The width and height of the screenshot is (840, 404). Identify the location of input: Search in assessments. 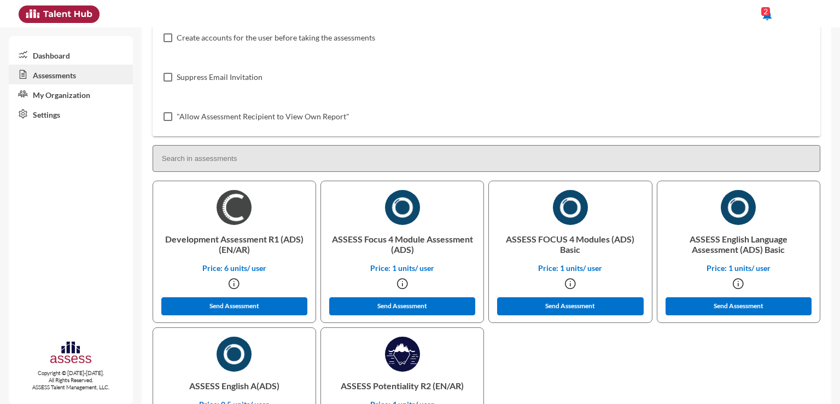
(486, 158).